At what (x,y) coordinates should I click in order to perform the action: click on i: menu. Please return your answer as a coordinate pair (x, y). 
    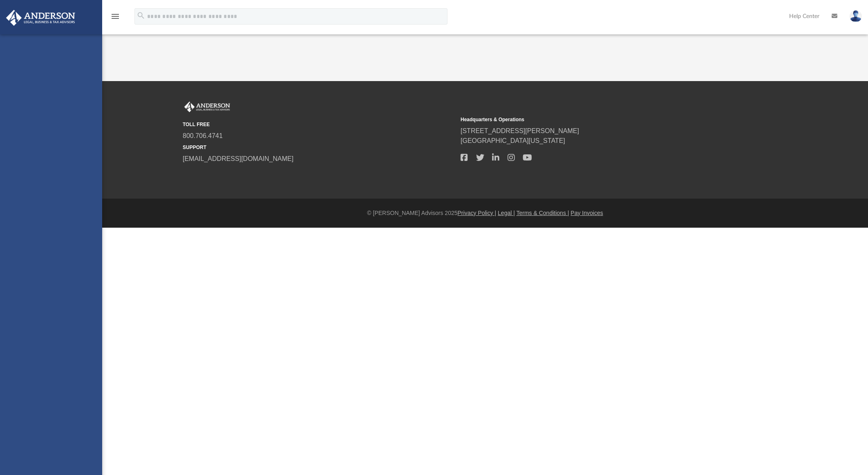
    Looking at the image, I should click on (115, 16).